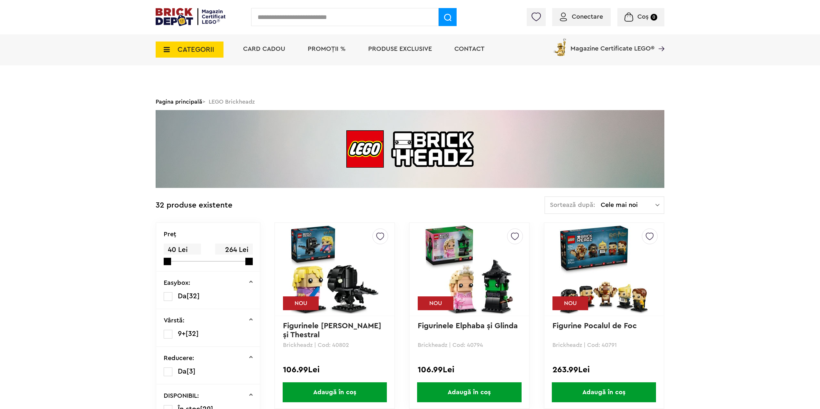 The width and height of the screenshot is (820, 409). Describe the element at coordinates (264, 49) in the screenshot. I see `a: Card Cadou` at that location.